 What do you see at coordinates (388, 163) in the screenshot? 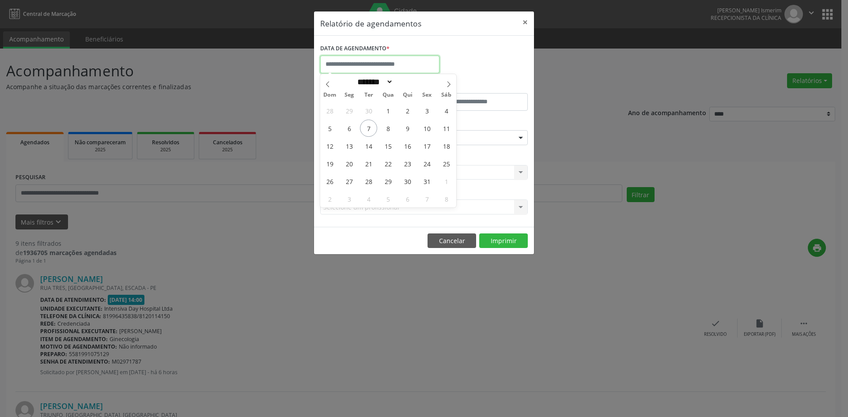
I see `span: Outubro 22, 2025` at bounding box center [388, 163].